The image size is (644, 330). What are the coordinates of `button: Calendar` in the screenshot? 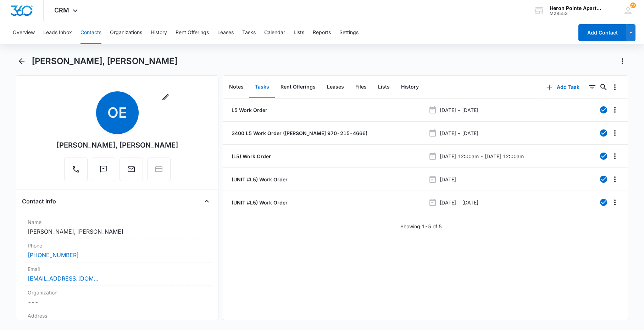 It's located at (275, 33).